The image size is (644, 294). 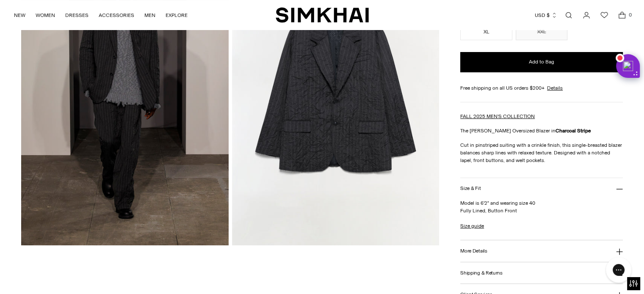 I want to click on a: Wishlist, so click(x=604, y=15).